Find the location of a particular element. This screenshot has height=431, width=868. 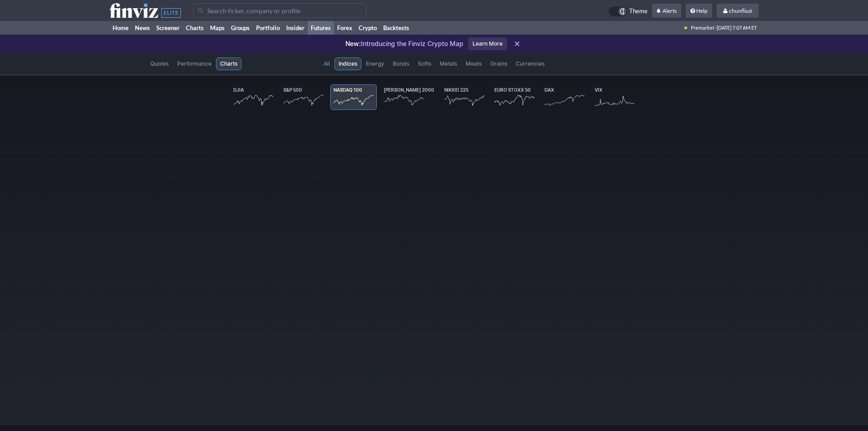

a: Euro Stoxx 50 is located at coordinates (514, 97).